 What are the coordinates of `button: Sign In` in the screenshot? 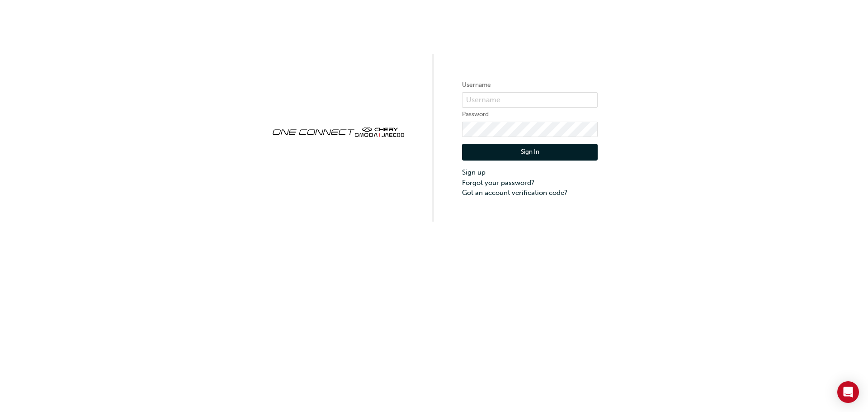 It's located at (530, 153).